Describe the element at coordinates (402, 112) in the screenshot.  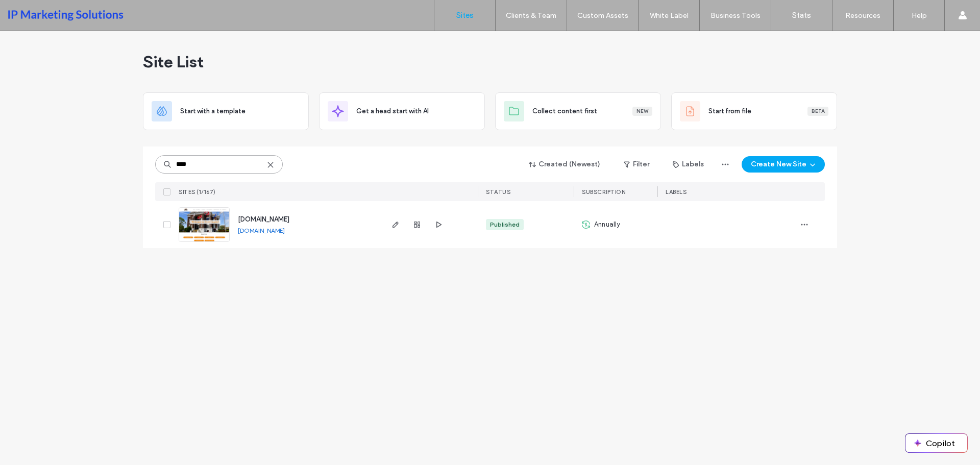
I see `div: Get a head start with AI` at that location.